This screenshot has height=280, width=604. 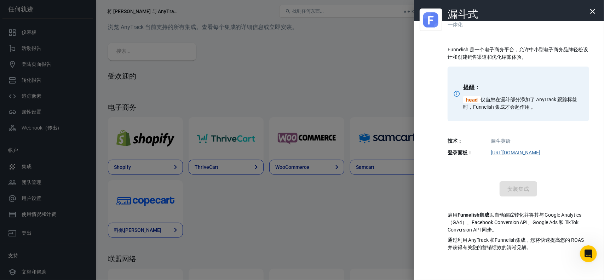 What do you see at coordinates (501, 99) in the screenshot?
I see `font: 仅当您在漏斗部分` at bounding box center [501, 99].